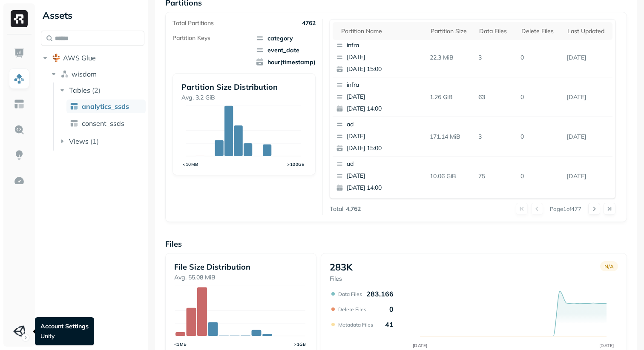  Describe the element at coordinates (19, 79) in the screenshot. I see `img: Assets` at that location.